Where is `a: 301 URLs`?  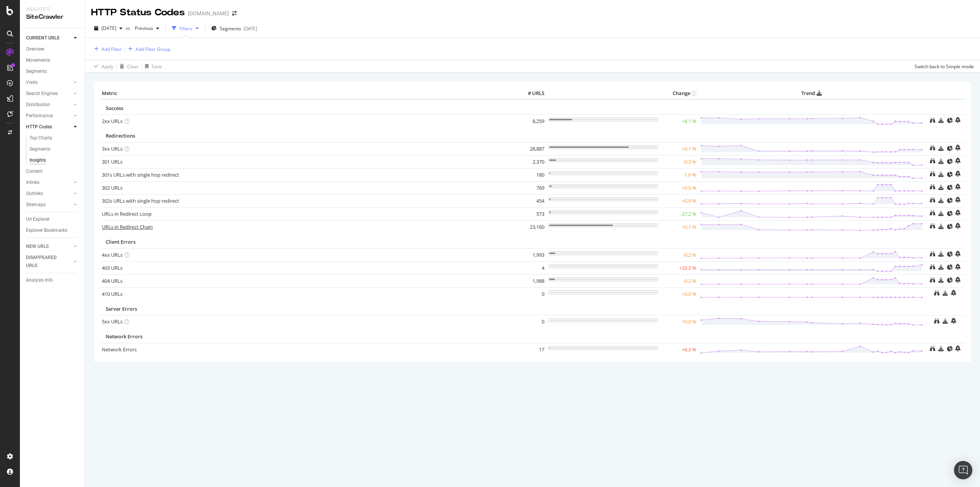 a: 301 URLs is located at coordinates (112, 162).